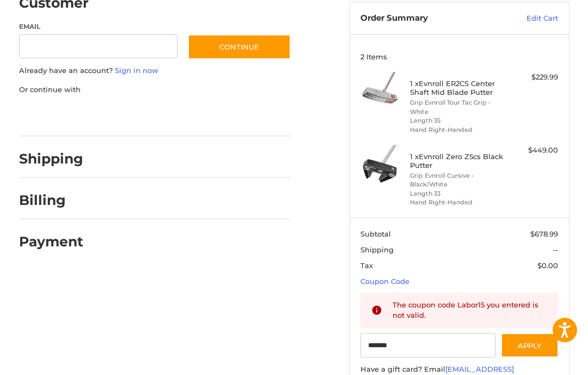 This screenshot has height=375, width=588. What do you see at coordinates (377, 249) in the screenshot?
I see `span: Shipping` at bounding box center [377, 249].